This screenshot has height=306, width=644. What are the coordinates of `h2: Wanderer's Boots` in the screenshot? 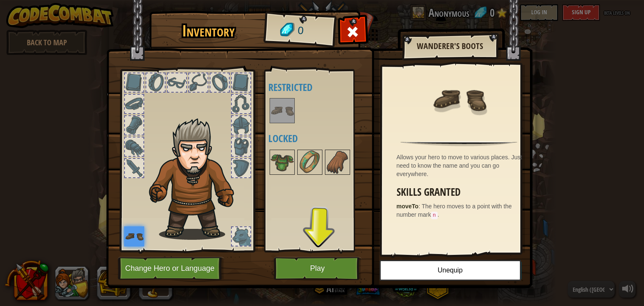 It's located at (450, 46).